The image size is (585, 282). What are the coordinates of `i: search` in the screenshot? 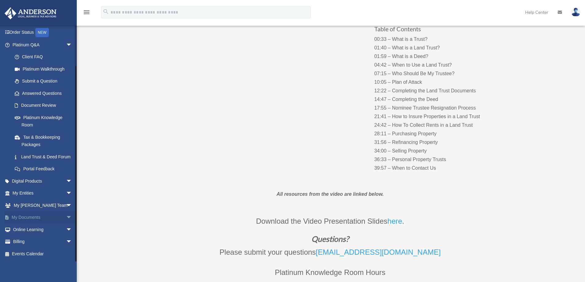 It's located at (106, 12).